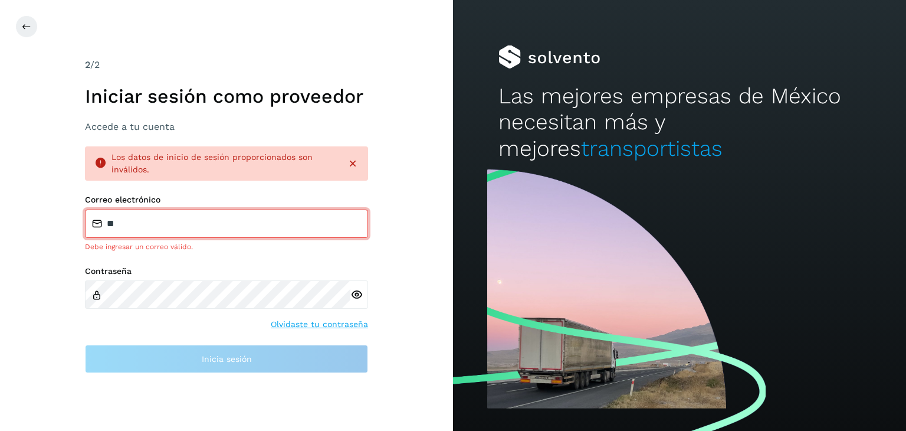 This screenshot has height=431, width=906. Describe the element at coordinates (87, 64) in the screenshot. I see `span: 2` at that location.